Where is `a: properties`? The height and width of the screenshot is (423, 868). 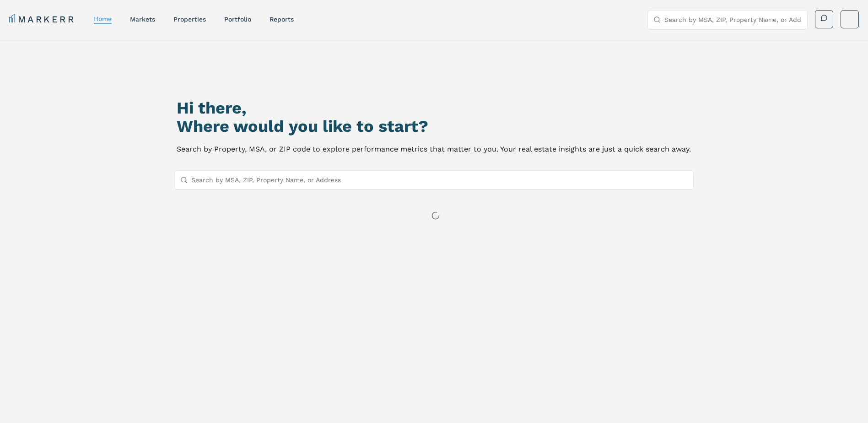 a: properties is located at coordinates (190, 19).